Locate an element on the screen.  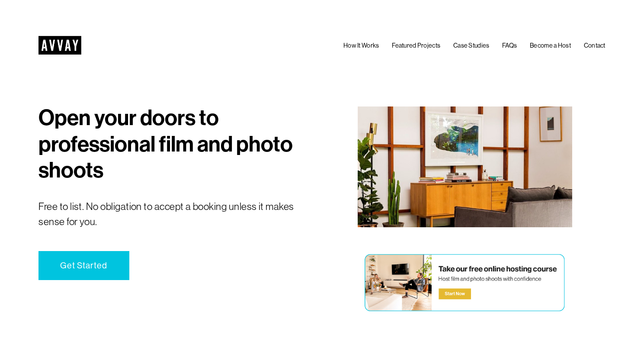
img: AVVAY - The First Nationwide Location Scouting Co. is located at coordinates (60, 45).